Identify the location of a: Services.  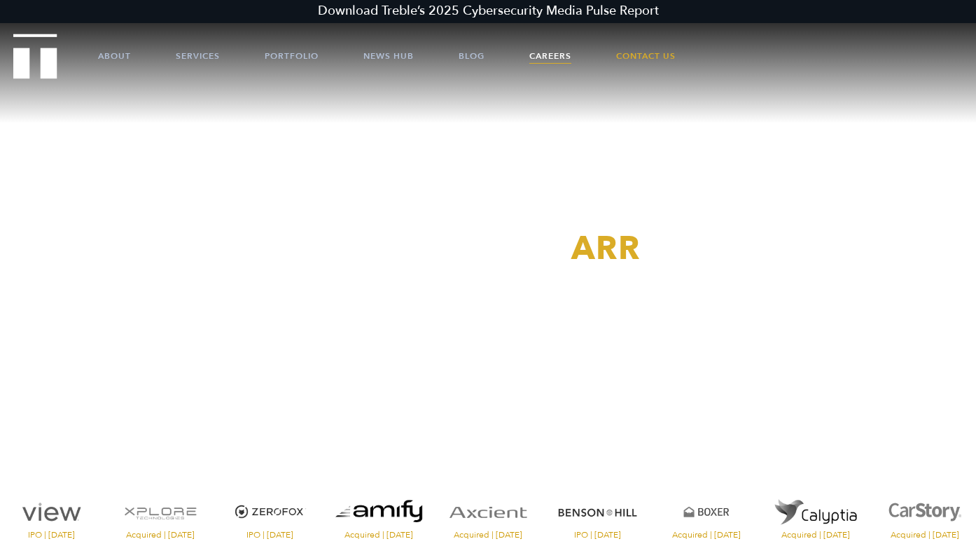
(198, 56).